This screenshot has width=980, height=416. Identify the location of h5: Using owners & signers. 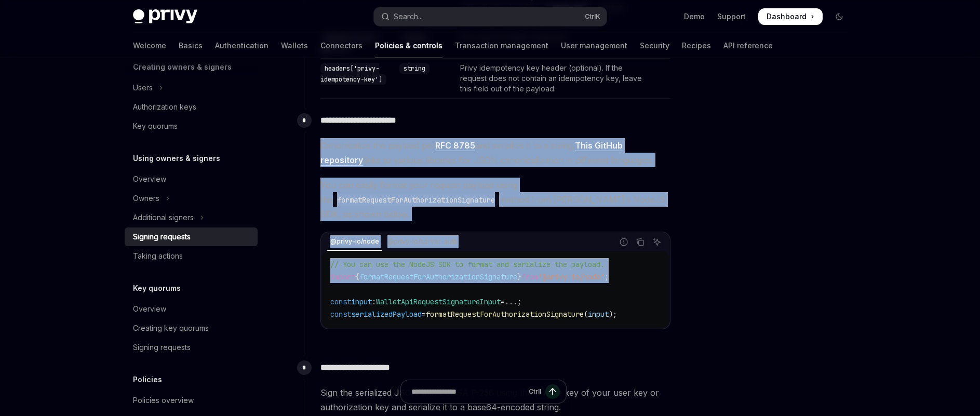
(176, 158).